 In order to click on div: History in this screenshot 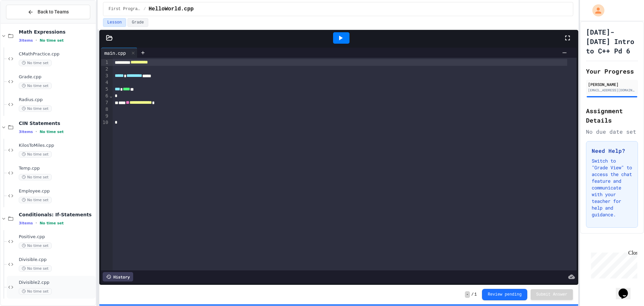, I will do `click(118, 276)`.